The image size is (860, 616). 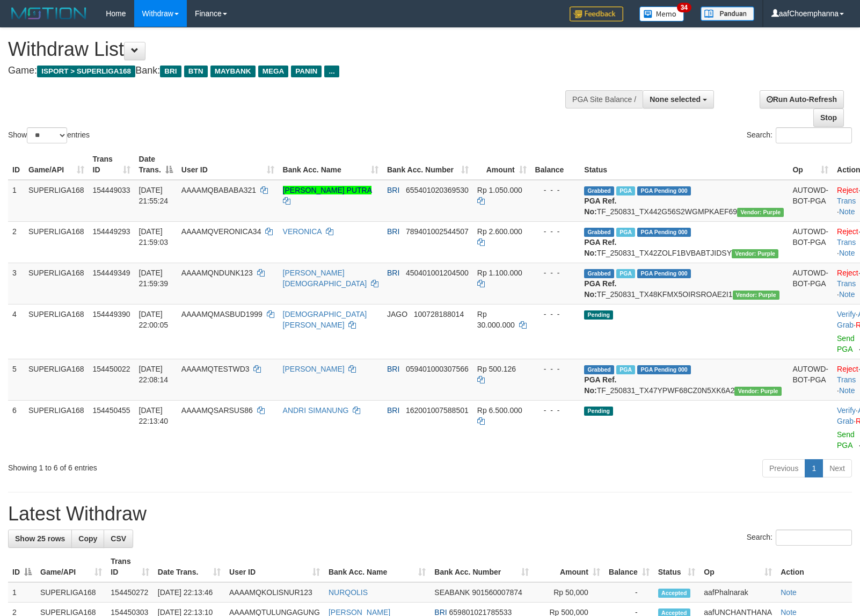 What do you see at coordinates (217, 410) in the screenshot?
I see `span: AAAAMQSARSUS86` at bounding box center [217, 410].